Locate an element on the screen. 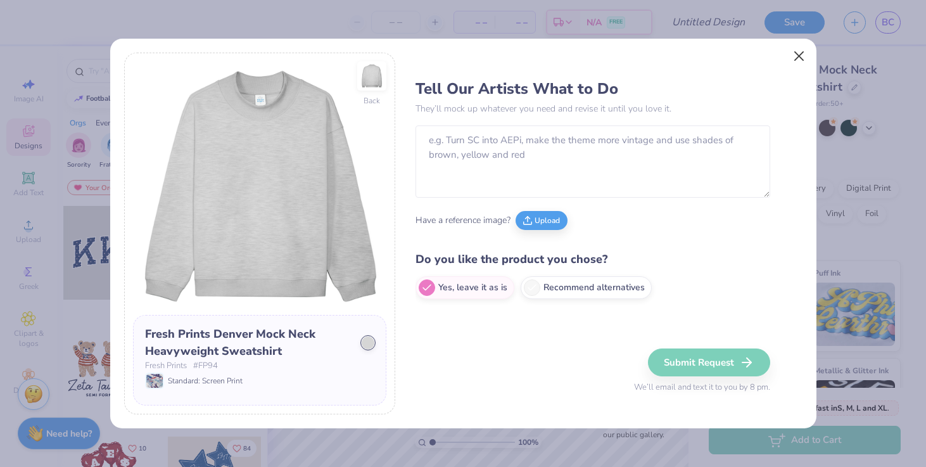 The image size is (926, 467). img: Standard: Screen Print is located at coordinates (154, 380).